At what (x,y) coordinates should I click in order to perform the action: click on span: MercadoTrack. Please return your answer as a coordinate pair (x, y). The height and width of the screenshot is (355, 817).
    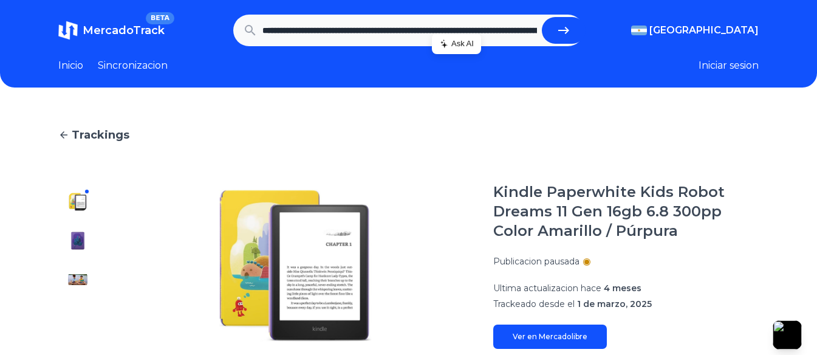
    Looking at the image, I should click on (123, 30).